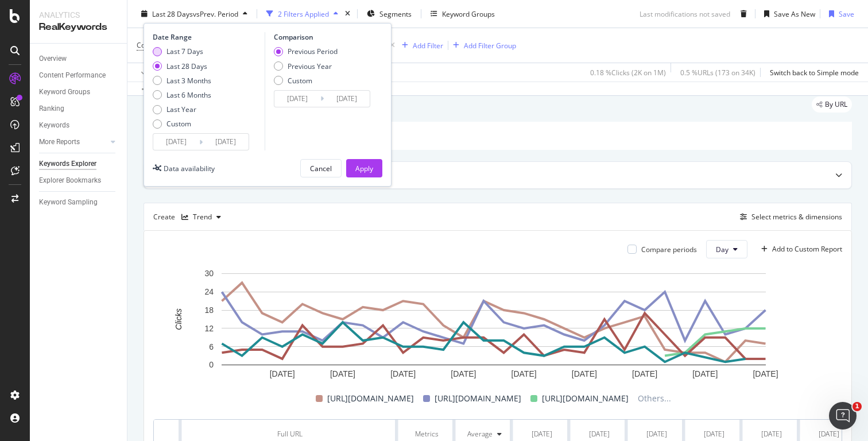  I want to click on div: Apply, so click(364, 167).